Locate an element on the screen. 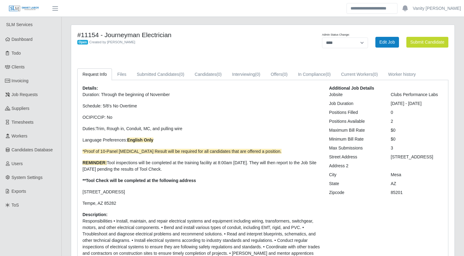 Image resolution: width=464 pixels, height=256 pixels. b: Details: is located at coordinates (90, 88).